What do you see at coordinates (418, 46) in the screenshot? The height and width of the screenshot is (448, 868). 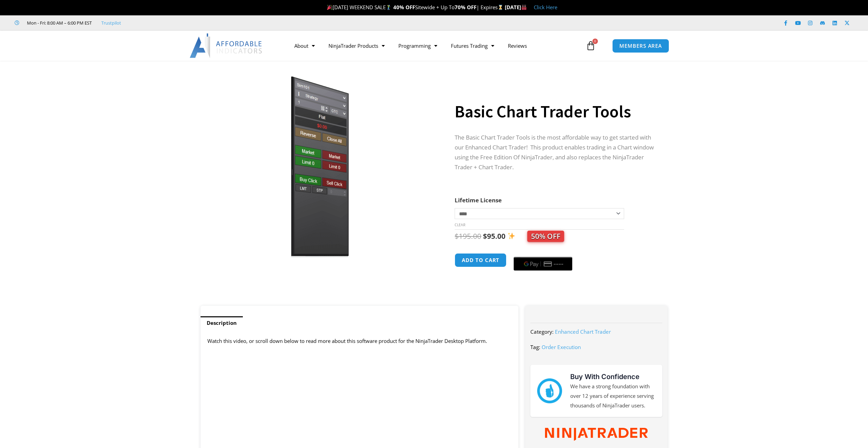 I see `a: Programming` at bounding box center [418, 46].